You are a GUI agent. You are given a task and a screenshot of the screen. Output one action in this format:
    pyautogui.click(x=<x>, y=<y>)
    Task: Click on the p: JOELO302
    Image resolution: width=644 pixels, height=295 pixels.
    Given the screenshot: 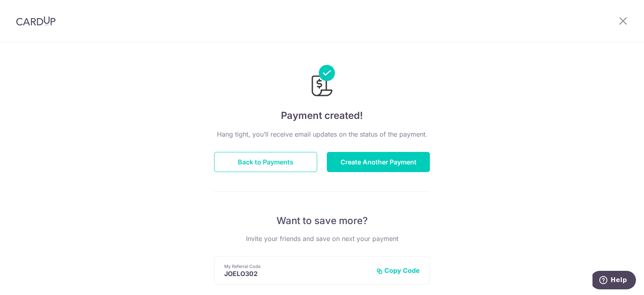 What is the action you would take?
    pyautogui.click(x=297, y=274)
    